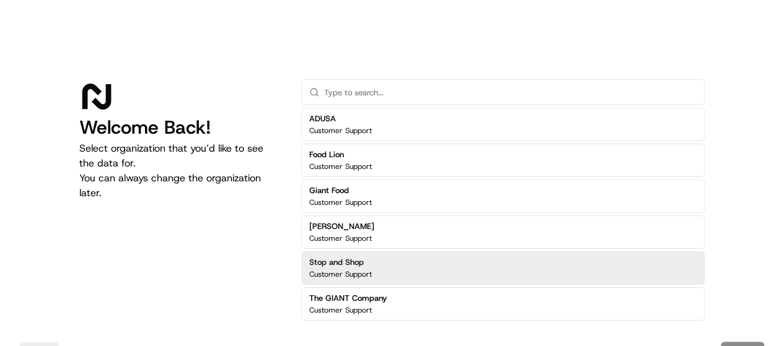 The height and width of the screenshot is (346, 784). I want to click on h2: Stop and Shop, so click(340, 263).